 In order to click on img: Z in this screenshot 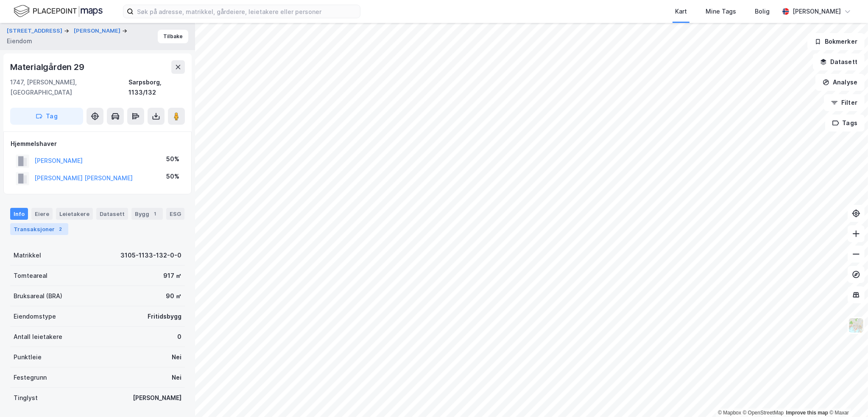, I will do `click(856, 326)`.